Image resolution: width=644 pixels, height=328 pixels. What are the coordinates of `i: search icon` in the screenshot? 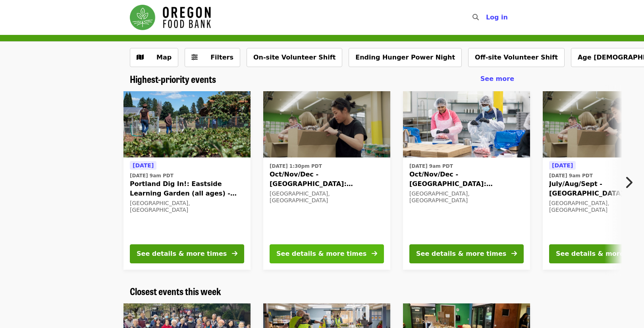 It's located at (476, 17).